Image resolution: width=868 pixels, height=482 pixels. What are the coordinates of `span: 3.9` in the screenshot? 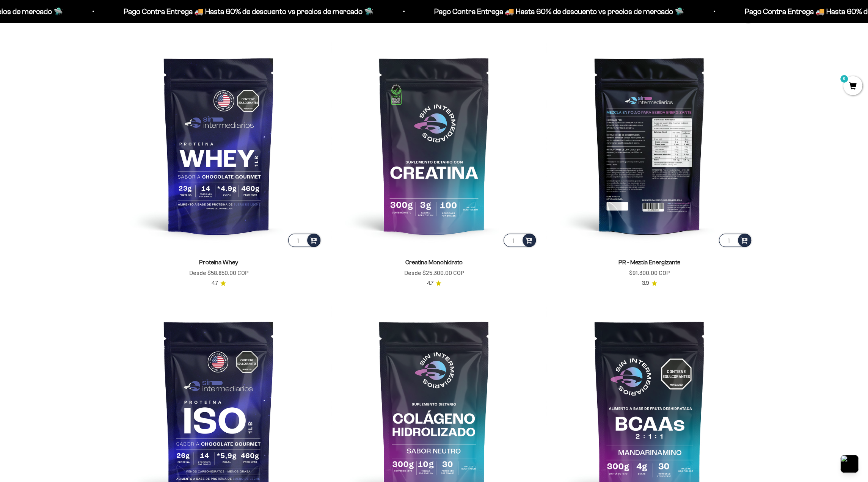 It's located at (646, 283).